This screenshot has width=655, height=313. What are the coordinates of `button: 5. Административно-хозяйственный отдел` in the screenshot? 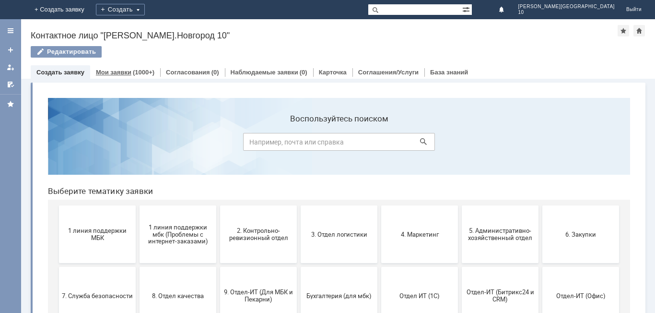 It's located at (460, 144).